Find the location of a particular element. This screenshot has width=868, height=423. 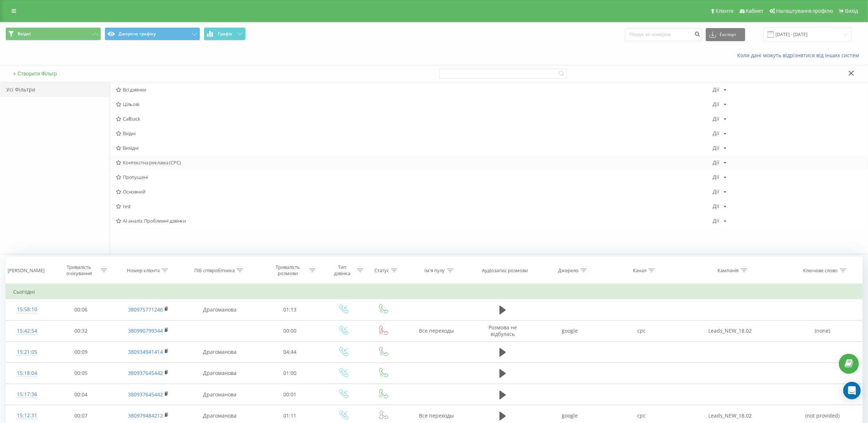

span: Контекстна реклама (CPC) is located at coordinates (414, 163).